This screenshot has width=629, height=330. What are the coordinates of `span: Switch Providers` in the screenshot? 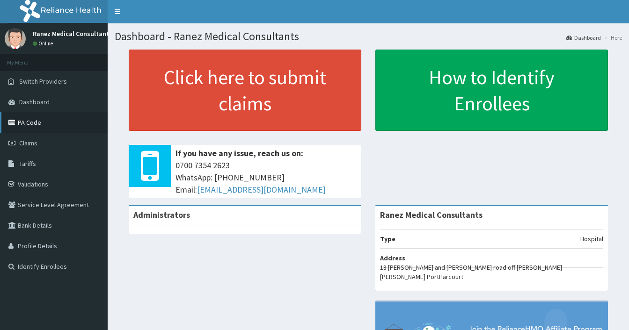 It's located at (43, 81).